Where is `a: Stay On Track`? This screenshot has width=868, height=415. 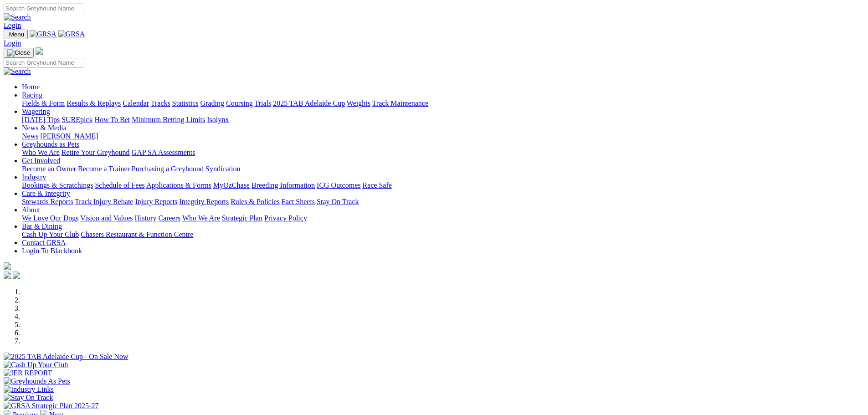
a: Stay On Track is located at coordinates (337, 201).